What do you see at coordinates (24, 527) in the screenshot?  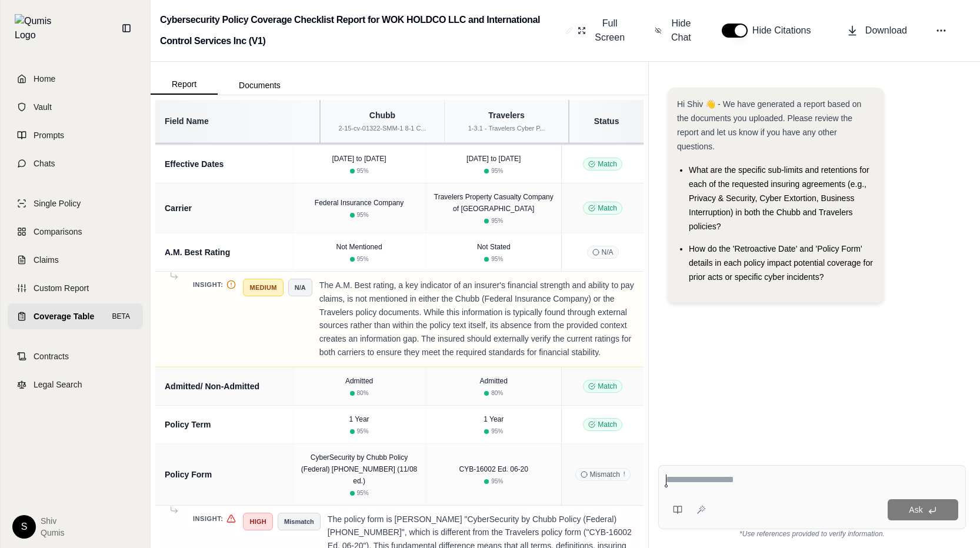 I see `div: S` at bounding box center [24, 527].